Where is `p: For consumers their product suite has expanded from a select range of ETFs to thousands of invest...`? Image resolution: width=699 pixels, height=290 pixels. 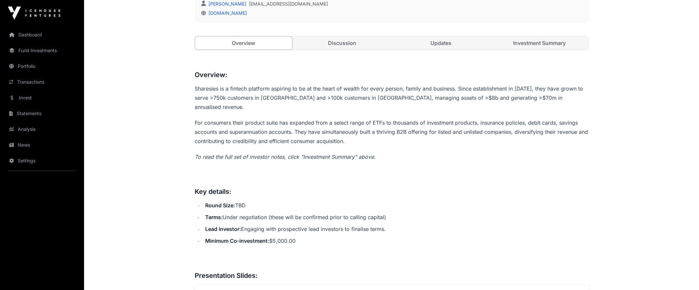
p: For consumers their product suite has expanded from a select range of ETFs to thousands of invest... is located at coordinates (392, 132).